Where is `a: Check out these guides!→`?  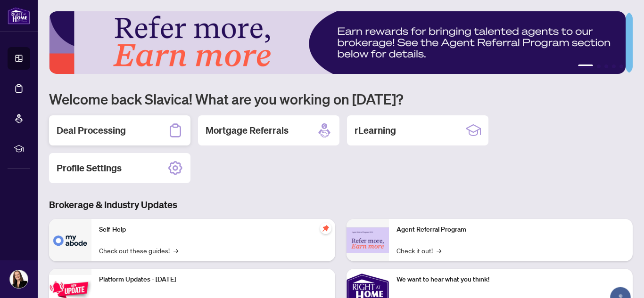
a: Check out these guides!→ is located at coordinates (139, 250).